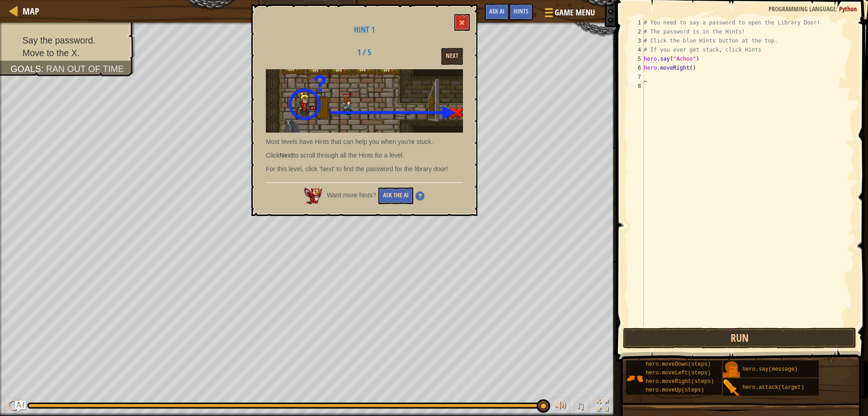 Image resolution: width=868 pixels, height=416 pixels. Describe the element at coordinates (364, 169) in the screenshot. I see `p: For this level, click 'Next' to find the password for the library door!` at that location.